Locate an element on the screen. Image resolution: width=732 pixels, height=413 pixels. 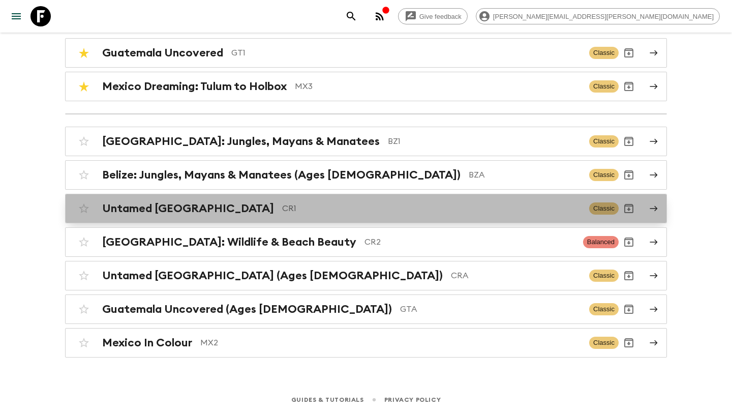
h2: Guatemala Uncovered is located at coordinates (163, 53).